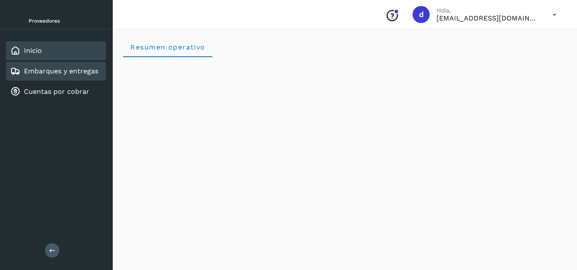 The height and width of the screenshot is (270, 577). I want to click on div: Cuentas por cobrar, so click(56, 92).